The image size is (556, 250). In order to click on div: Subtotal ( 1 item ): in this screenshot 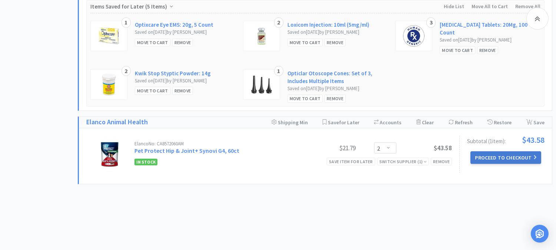, I will do `click(505, 140)`.